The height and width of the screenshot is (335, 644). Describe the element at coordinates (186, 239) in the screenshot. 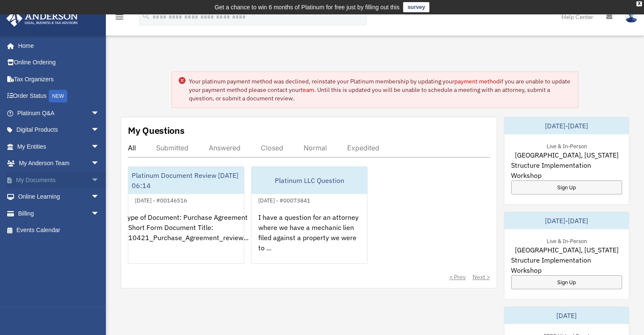

I see `div: Type of Document: Purchase Agreement - Short Form Document Title: 210421_Purchase_Agreement_revie...` at that location.